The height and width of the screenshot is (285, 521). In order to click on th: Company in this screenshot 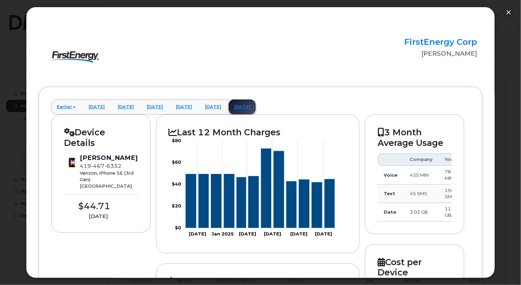, I will do `click(421, 160)`.